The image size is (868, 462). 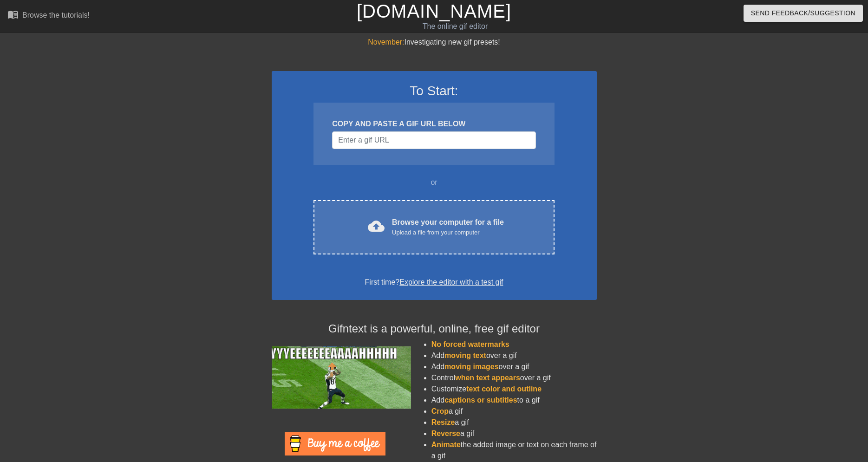 What do you see at coordinates (448, 233) in the screenshot?
I see `div: Upload a file from your computer` at bounding box center [448, 233].